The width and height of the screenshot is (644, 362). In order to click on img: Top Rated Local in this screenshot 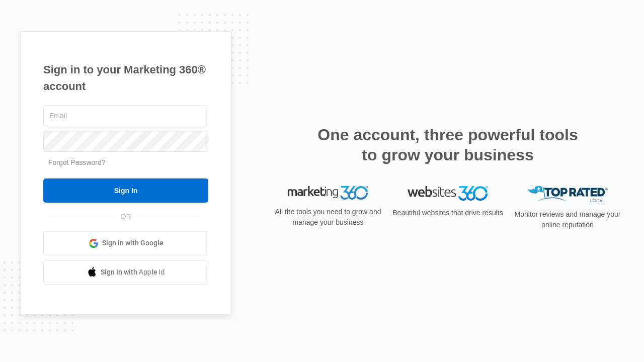, I will do `click(568, 194)`.